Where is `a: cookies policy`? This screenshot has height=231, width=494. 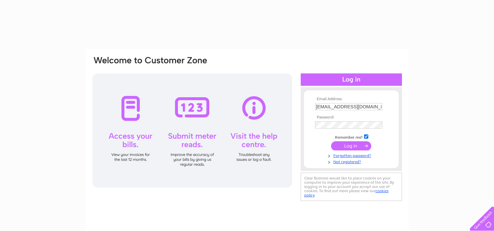 a: cookies policy is located at coordinates (346, 193).